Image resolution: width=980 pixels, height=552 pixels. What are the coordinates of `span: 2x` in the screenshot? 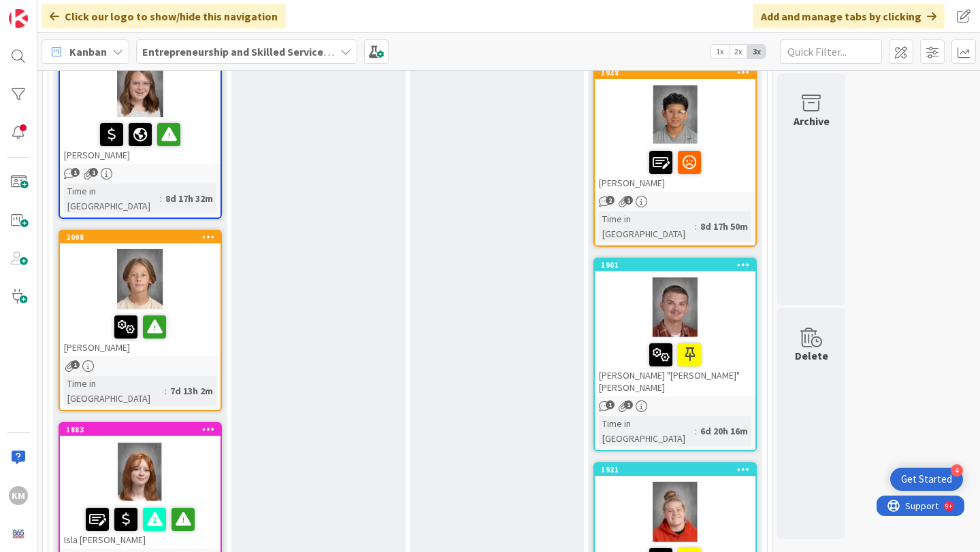 It's located at (737, 51).